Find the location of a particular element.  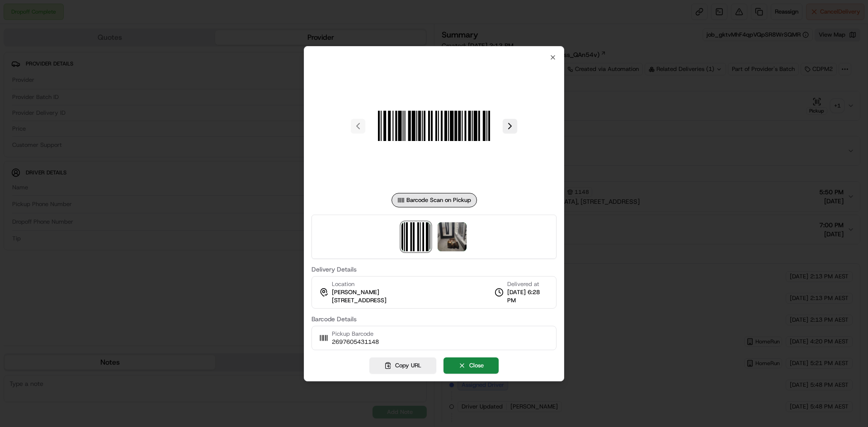

button: photo_proof_of_delivery image is located at coordinates (452, 237).